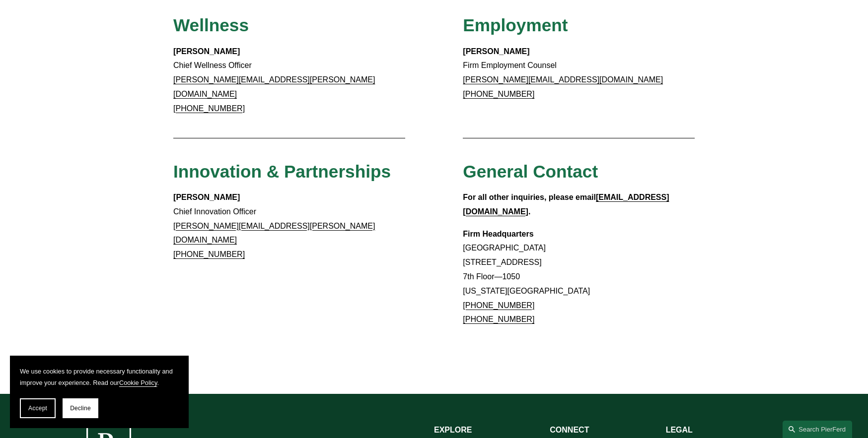 The image size is (868, 438). Describe the element at coordinates (578, 73) in the screenshot. I see `p: Firm Employment Counsel` at that location.